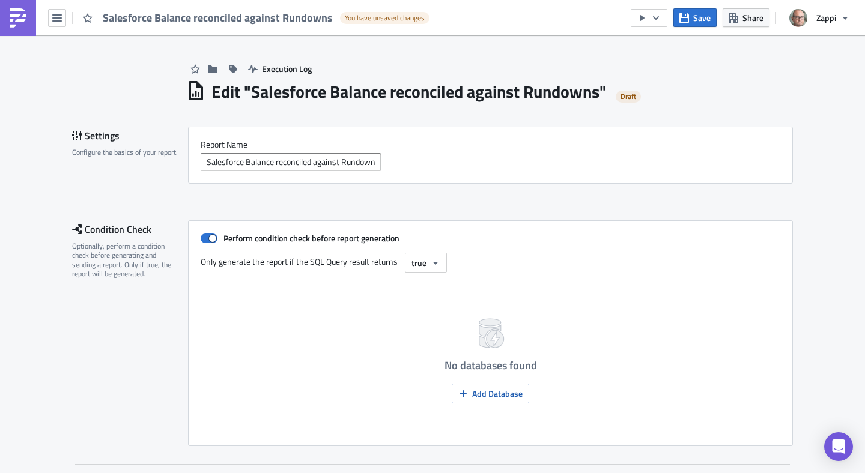  I want to click on span: true, so click(419, 262).